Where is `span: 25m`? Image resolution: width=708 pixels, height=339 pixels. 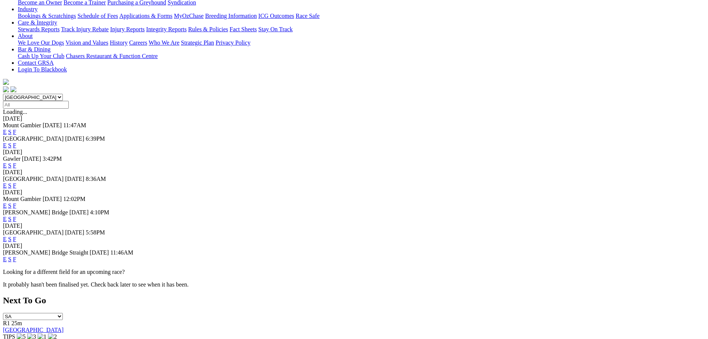
span: 25m is located at coordinates (17, 323).